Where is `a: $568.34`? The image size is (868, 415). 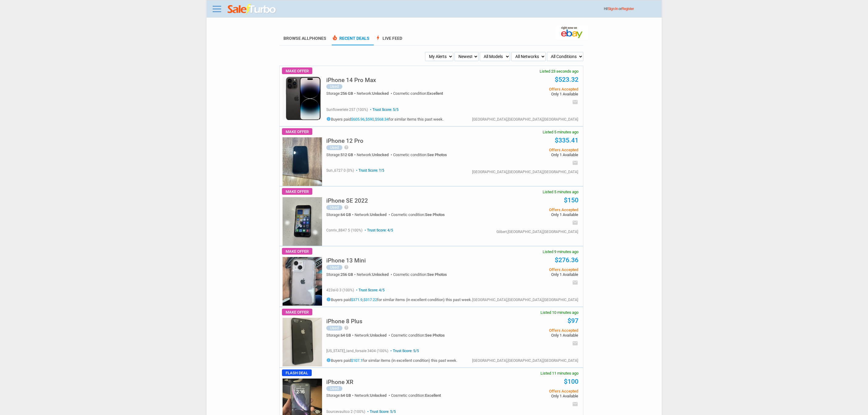 a: $568.34 is located at coordinates (382, 119).